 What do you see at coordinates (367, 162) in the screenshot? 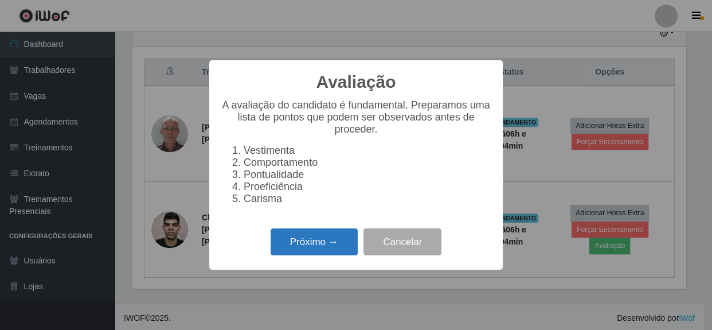
I see `li: Comportamento` at bounding box center [367, 162].